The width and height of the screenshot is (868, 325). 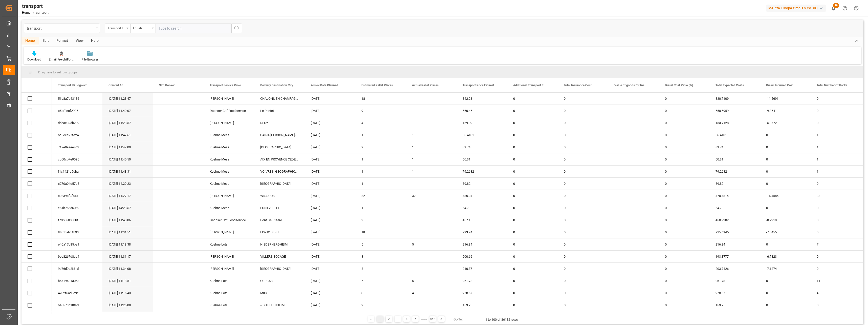 I want to click on div: 9, so click(x=431, y=317).